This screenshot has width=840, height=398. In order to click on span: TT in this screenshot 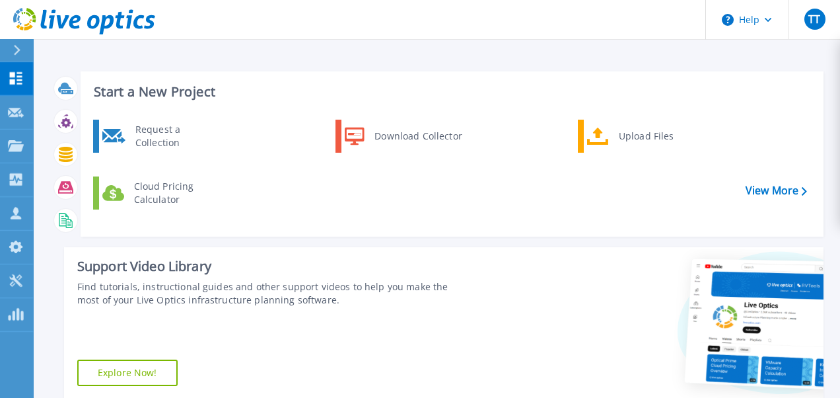, I will do `click(814, 19)`.